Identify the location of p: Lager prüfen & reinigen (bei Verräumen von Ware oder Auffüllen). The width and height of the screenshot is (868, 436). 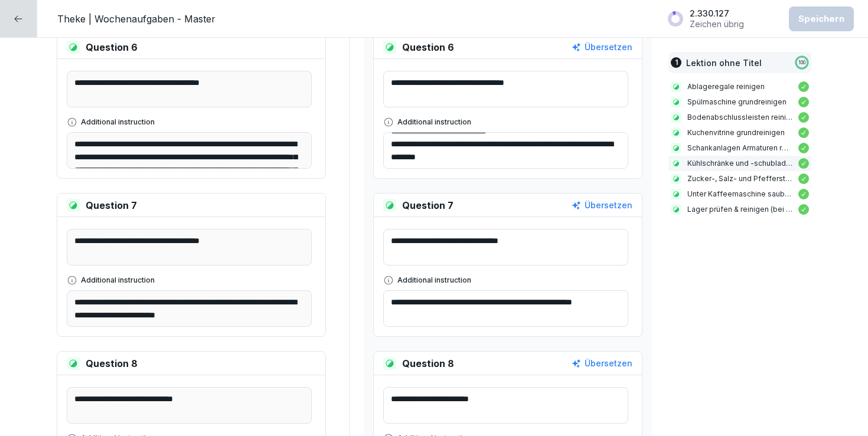
(740, 210).